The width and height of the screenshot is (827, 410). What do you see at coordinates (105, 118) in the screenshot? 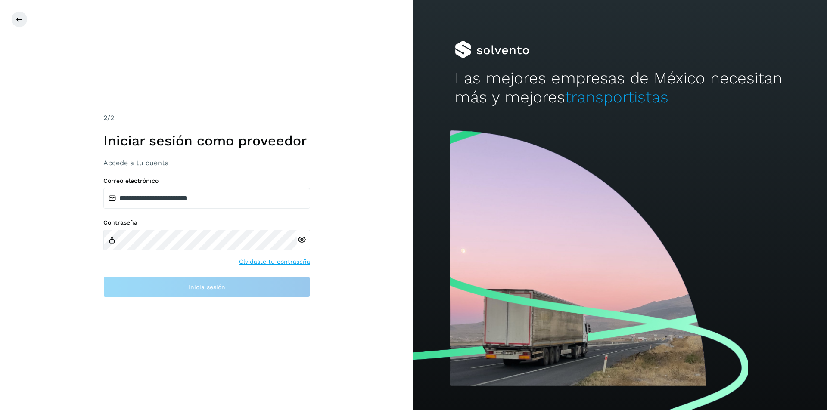
I see `span: 2` at bounding box center [105, 118].